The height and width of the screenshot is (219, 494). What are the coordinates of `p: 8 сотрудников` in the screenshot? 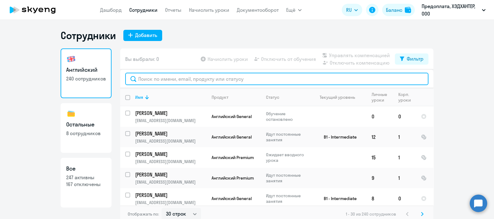 It's located at (86, 133).